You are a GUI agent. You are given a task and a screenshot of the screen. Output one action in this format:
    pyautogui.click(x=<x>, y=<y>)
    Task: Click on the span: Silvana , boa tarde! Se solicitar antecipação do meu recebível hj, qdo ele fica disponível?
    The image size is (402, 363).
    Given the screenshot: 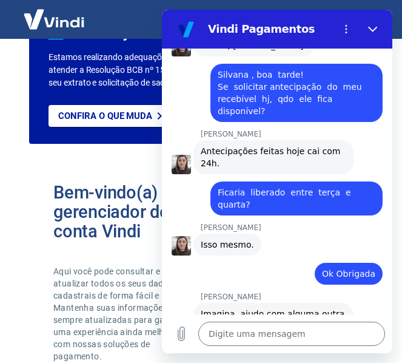 What is the action you would take?
    pyautogui.click(x=130, y=83)
    